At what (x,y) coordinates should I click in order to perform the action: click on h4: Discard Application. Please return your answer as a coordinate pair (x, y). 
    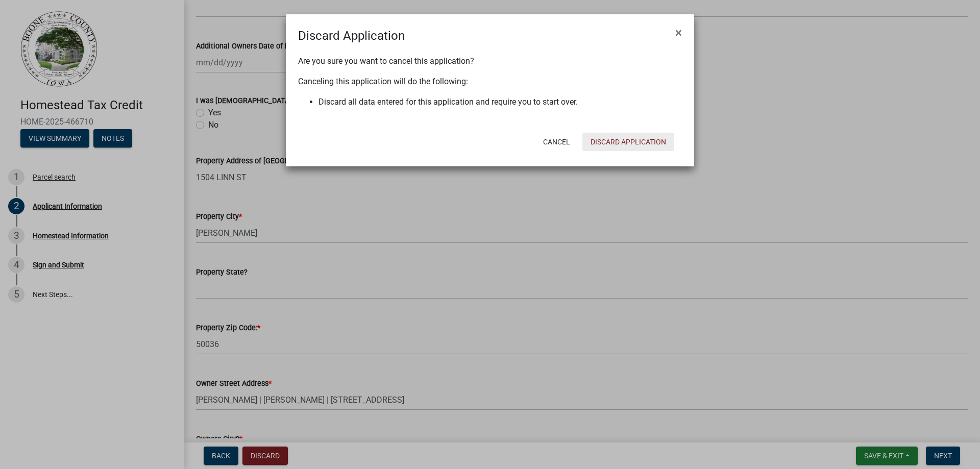
    Looking at the image, I should click on (351, 36).